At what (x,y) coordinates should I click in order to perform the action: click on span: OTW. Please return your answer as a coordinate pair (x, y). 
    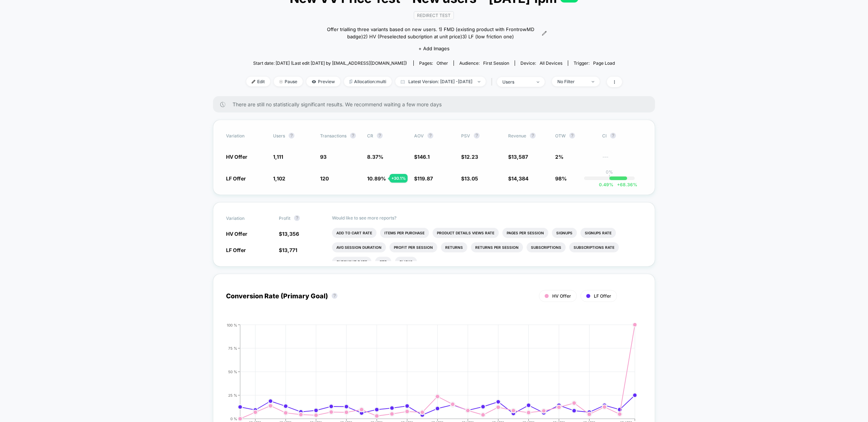
    Looking at the image, I should click on (575, 136).